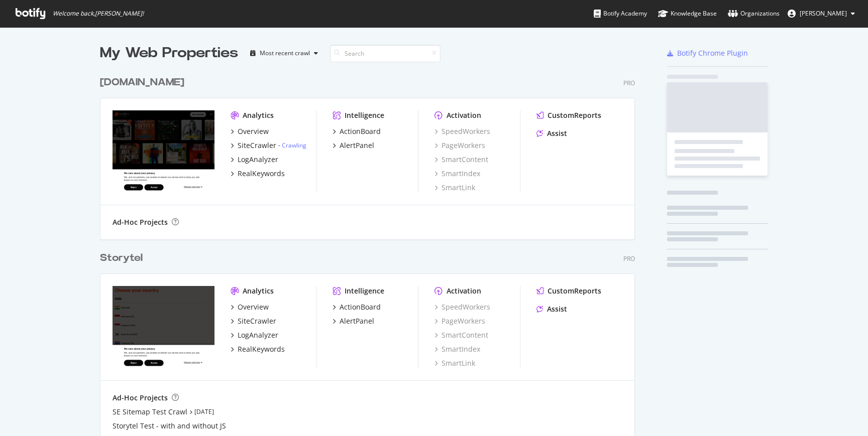 Image resolution: width=868 pixels, height=436 pixels. I want to click on div: Botify Chrome Plugin, so click(712, 53).